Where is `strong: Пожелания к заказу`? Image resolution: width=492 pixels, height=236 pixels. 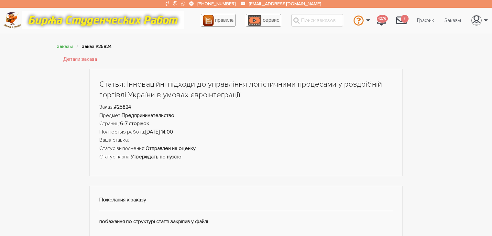
strong: Пожелания к заказу is located at coordinates (123, 200).